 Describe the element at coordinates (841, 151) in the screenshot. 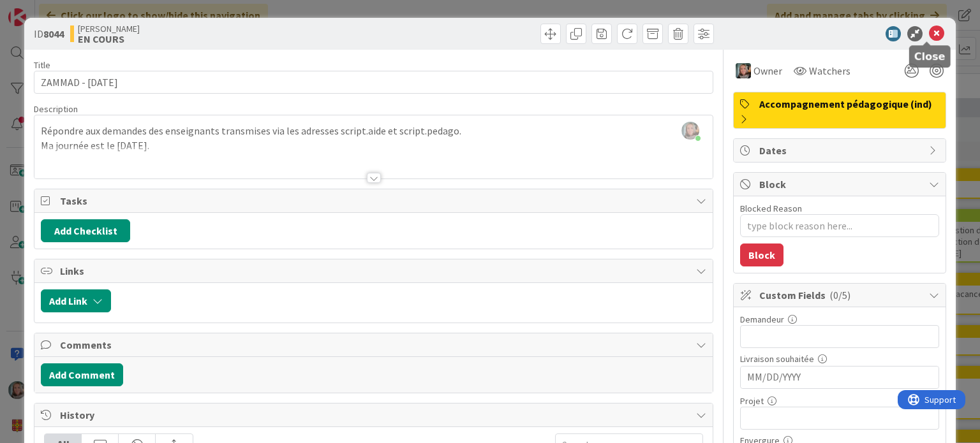

I see `span: Dates` at that location.